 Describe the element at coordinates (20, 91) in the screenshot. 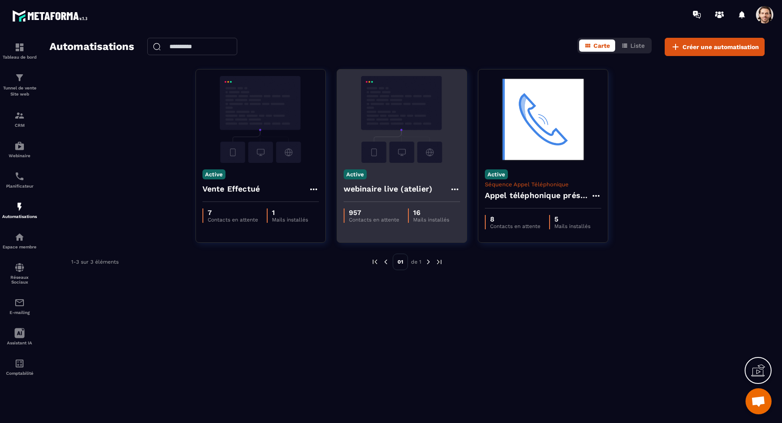

I see `p: Tunnel de vente Site web` at that location.